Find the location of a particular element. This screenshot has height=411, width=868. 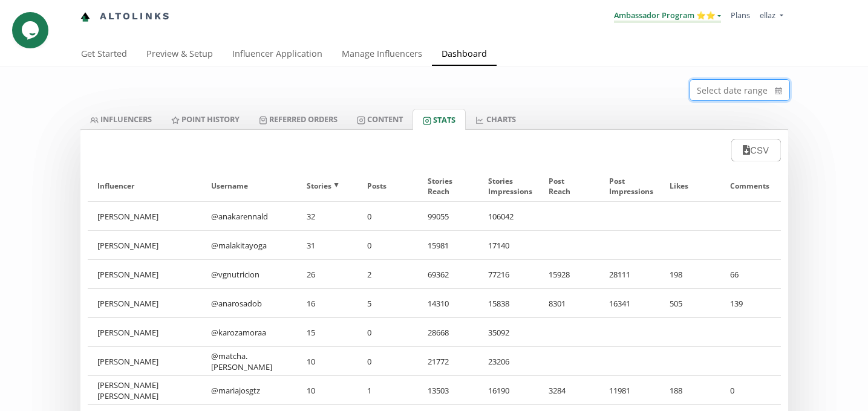

div: 11981 is located at coordinates (629, 390).